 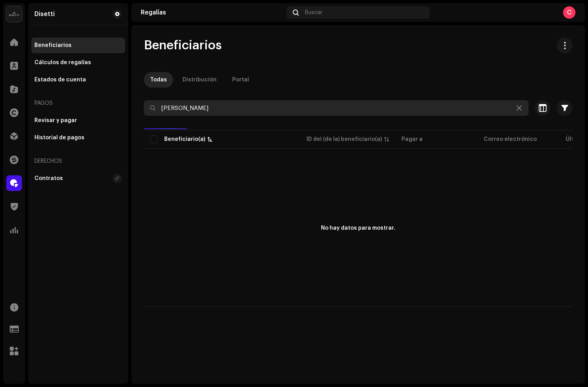 What do you see at coordinates (199, 80) in the screenshot?
I see `div: Distribución` at bounding box center [199, 80].